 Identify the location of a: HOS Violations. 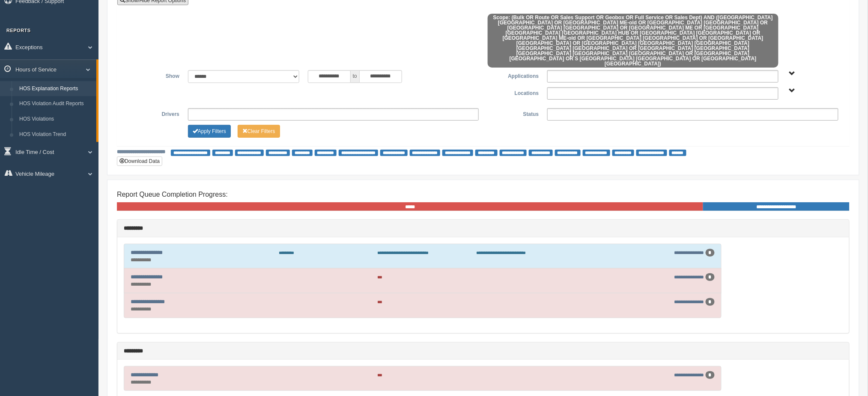
(56, 120).